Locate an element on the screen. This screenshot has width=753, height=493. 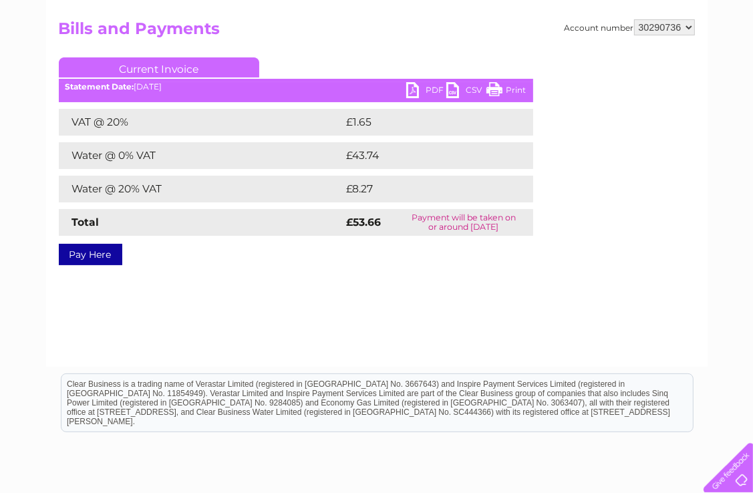
a: Contact is located at coordinates (680, 61).